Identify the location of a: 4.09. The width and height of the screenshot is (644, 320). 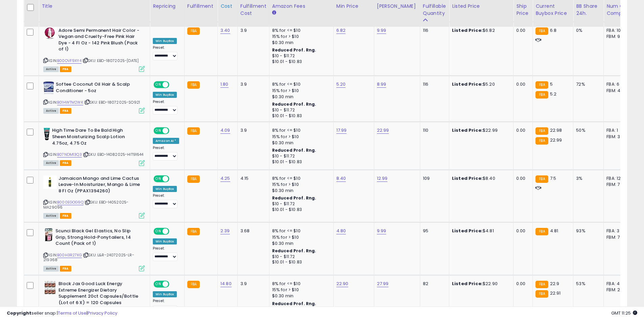
(225, 130).